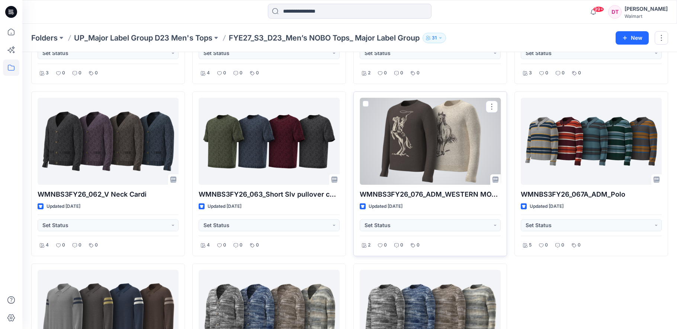 Image resolution: width=677 pixels, height=329 pixels. Describe the element at coordinates (324, 38) in the screenshot. I see `p: FYE27_S3_D23_Men’s NOBO Tops_ Major Label Group` at that location.